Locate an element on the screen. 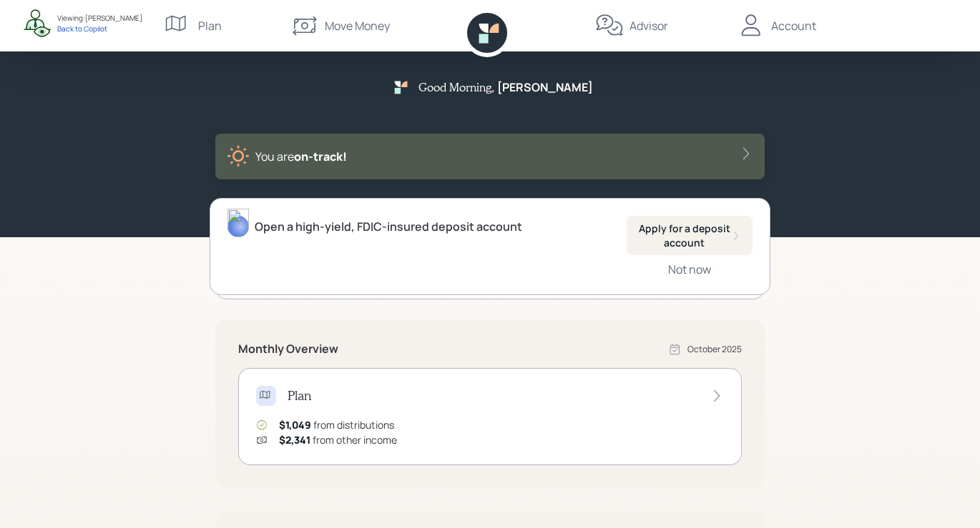 The width and height of the screenshot is (980, 528). h5: Good Morning , is located at coordinates (456, 87).